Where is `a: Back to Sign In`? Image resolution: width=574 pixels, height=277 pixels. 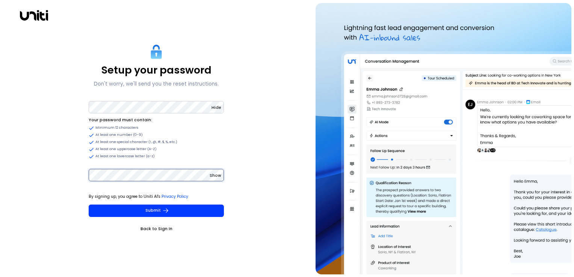 a: Back to Sign In is located at coordinates (156, 229).